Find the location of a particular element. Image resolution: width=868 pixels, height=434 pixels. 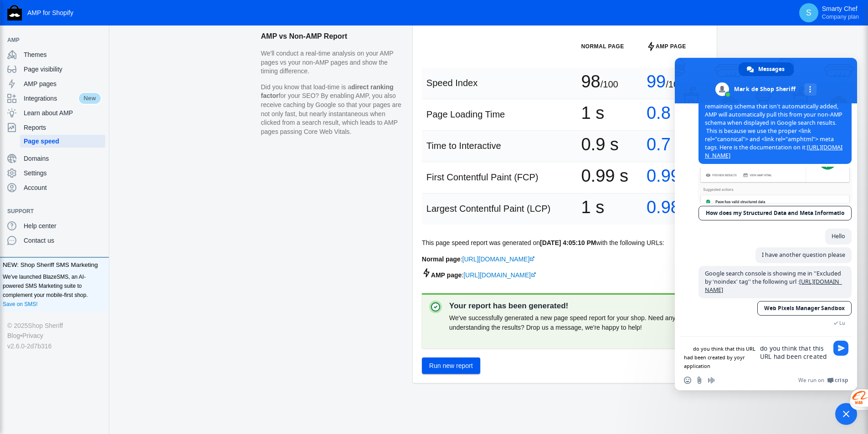

textarea: Entrez votre message... is located at coordinates (794, 353).